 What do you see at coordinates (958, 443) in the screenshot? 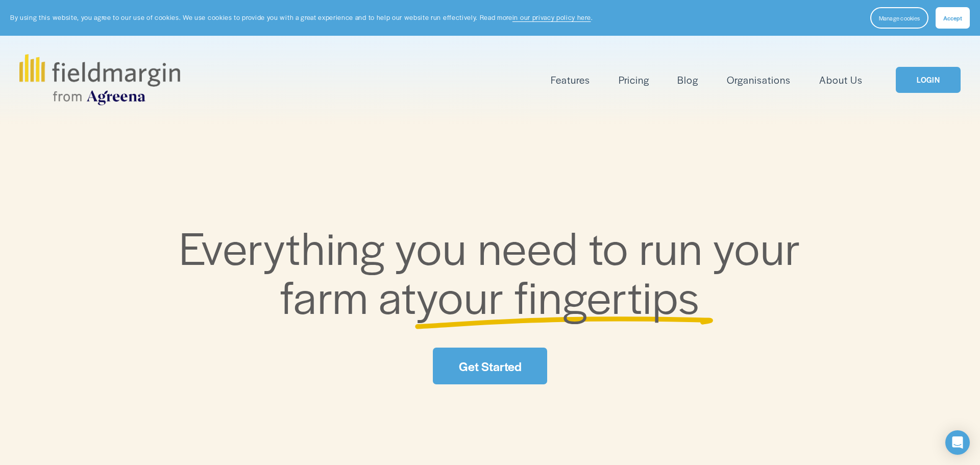
I see `div: Open Intercom Messenger` at bounding box center [958, 443].